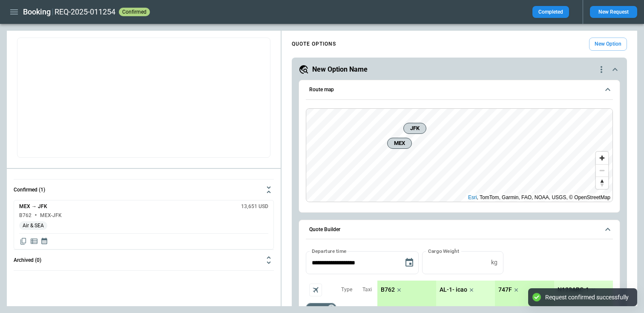 This screenshot has height=313, width=644. What do you see at coordinates (33, 206) in the screenshot?
I see `h6: MEX → JFK` at bounding box center [33, 206].